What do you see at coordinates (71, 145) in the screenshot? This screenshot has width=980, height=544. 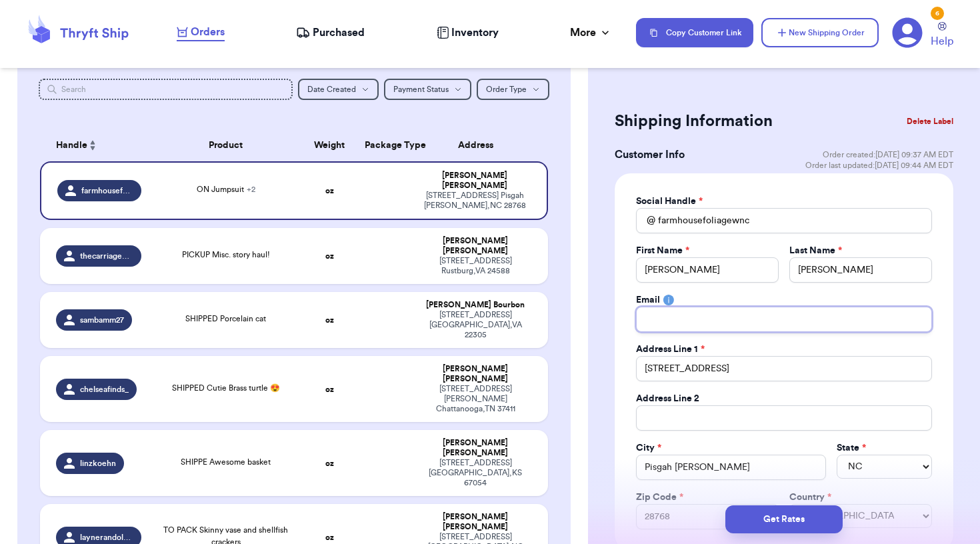 I see `span: Handle` at bounding box center [71, 145].